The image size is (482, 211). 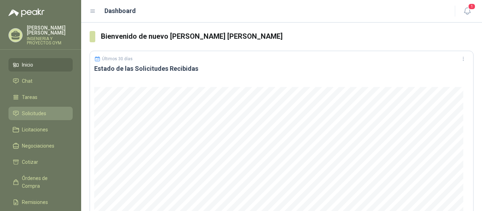 I want to click on span: Solicitudes, so click(x=34, y=114).